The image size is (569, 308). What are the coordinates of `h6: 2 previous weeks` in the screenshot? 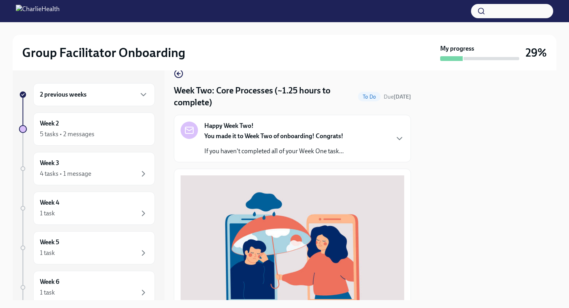 It's located at (63, 95).